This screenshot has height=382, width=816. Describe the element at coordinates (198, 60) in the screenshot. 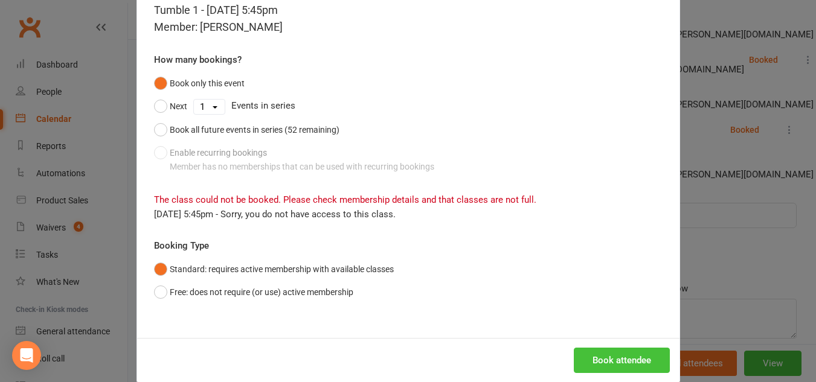

I see `label: How many bookings?` at that location.